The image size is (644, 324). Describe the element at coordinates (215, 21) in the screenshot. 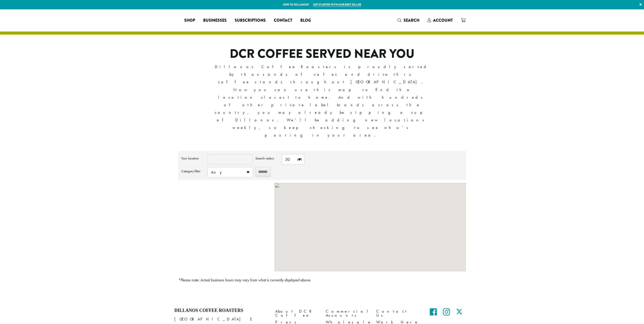

I see `span: Businesses` at that location.